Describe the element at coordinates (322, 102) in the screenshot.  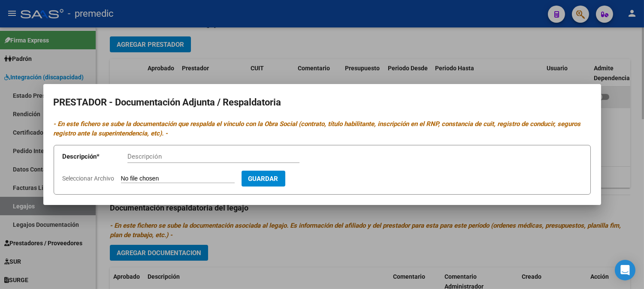
I see `h2: PRESTADOR - Documentación Adjunta / Respaldatoria` at that location.